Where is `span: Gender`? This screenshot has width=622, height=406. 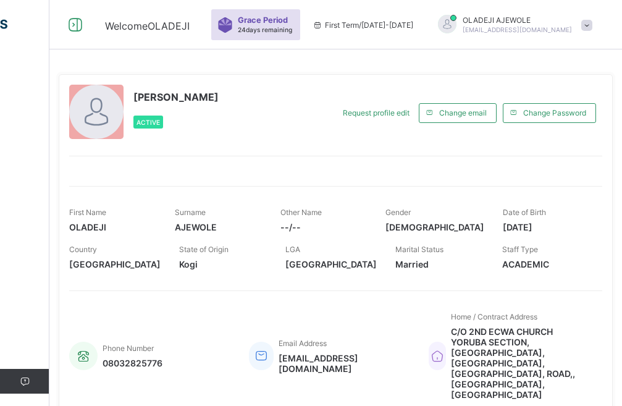
span: Gender is located at coordinates (397, 212).